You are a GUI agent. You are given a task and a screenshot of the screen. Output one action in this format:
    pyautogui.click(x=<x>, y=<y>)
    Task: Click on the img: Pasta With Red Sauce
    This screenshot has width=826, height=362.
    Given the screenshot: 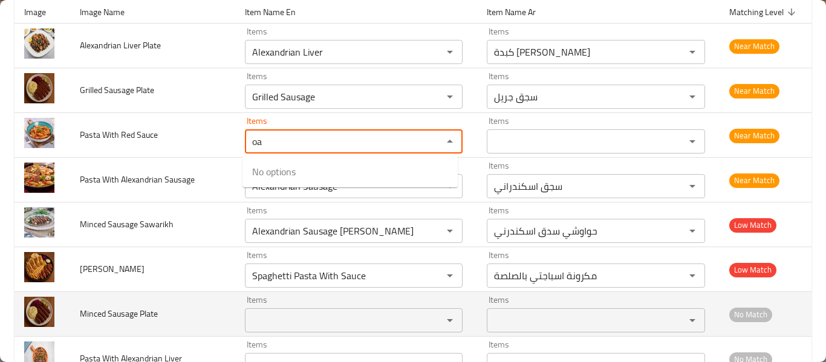 What is the action you would take?
    pyautogui.click(x=39, y=133)
    